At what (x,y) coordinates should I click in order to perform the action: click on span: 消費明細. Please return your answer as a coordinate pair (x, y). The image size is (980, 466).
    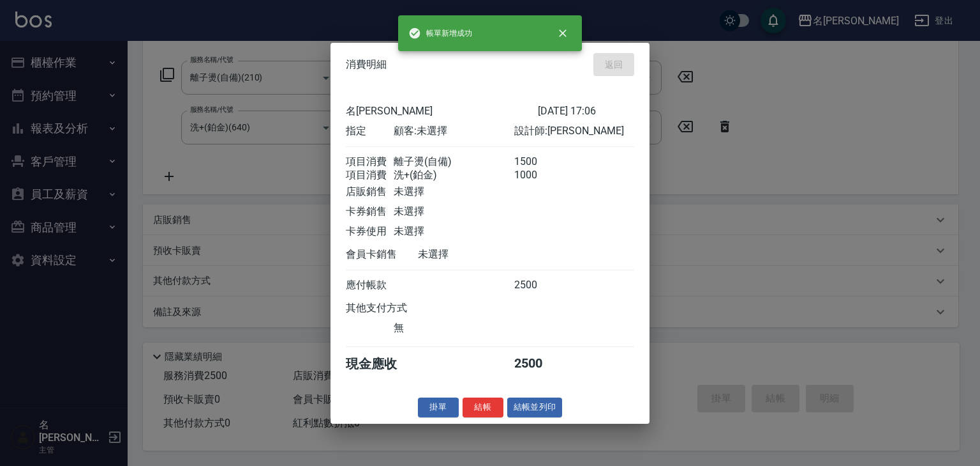
    Looking at the image, I should click on (366, 65).